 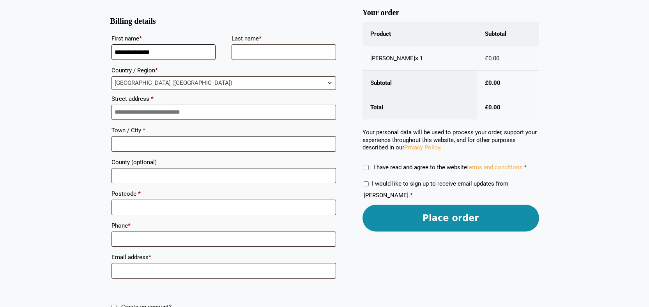 What do you see at coordinates (495, 168) in the screenshot?
I see `a: terms and conditions` at bounding box center [495, 168].